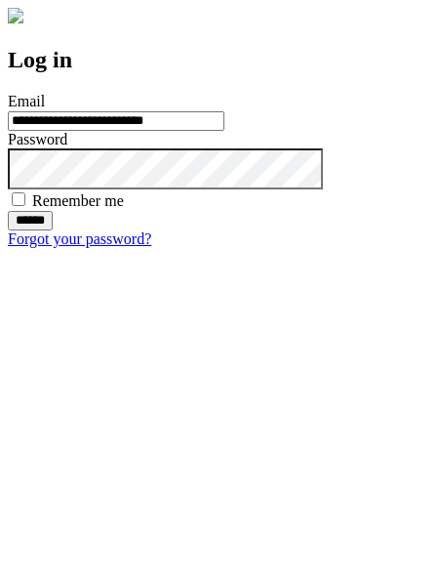 This screenshot has width=439, height=582. Describe the element at coordinates (78, 200) in the screenshot. I see `label: Remember me` at that location.